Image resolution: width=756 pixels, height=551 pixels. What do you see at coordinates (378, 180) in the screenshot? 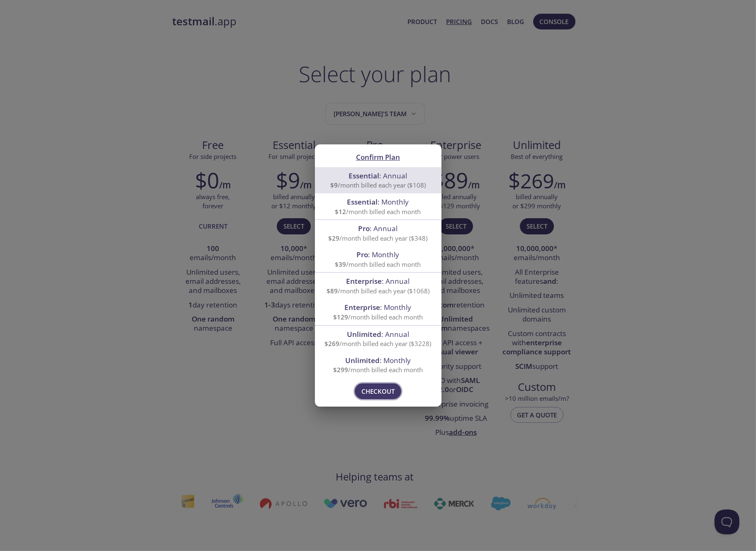
I see `div: Essential: Annual$9/month billed each year ($108)` at bounding box center [378, 180].